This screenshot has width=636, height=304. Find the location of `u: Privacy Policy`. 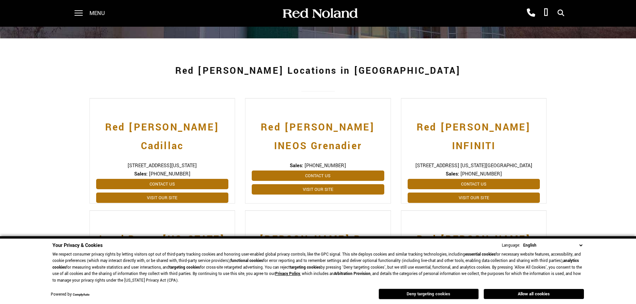

u: Privacy Policy is located at coordinates (288, 274).